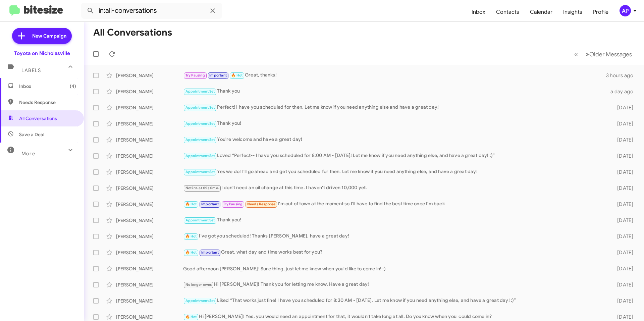  What do you see at coordinates (42, 36) in the screenshot?
I see `a: New Campaign` at bounding box center [42, 36].